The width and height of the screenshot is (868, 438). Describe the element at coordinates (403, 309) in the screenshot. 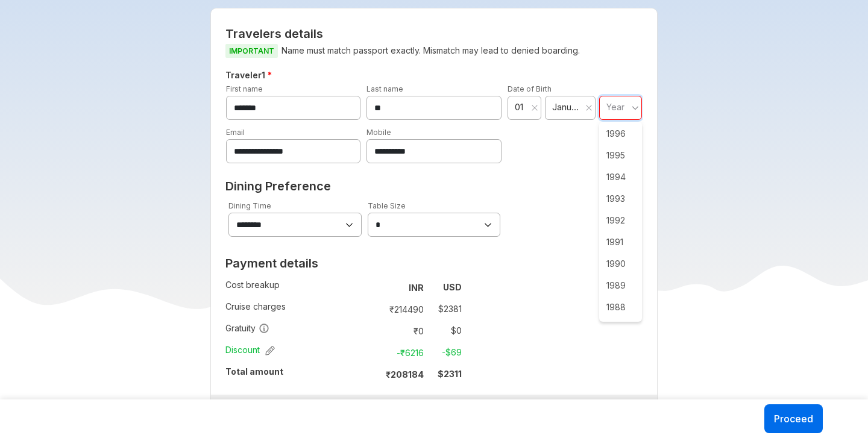

I see `td: ₹ 214490` at that location.